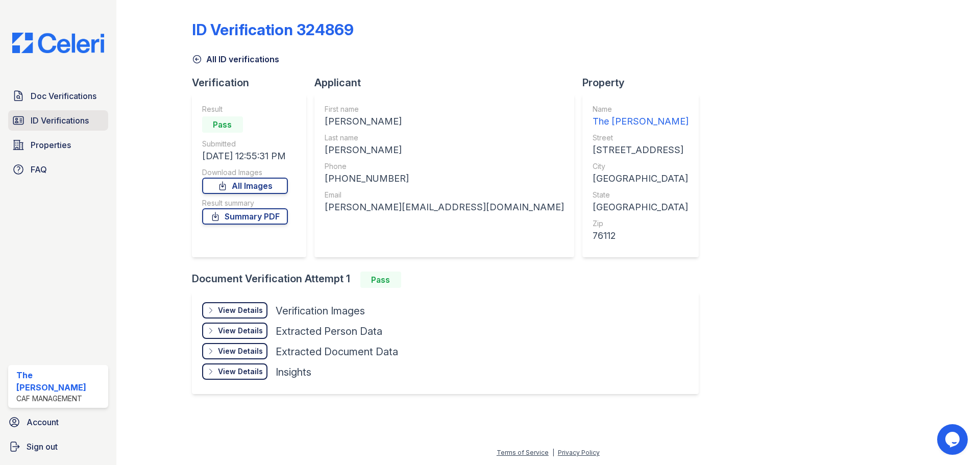 Image resolution: width=980 pixels, height=465 pixels. What do you see at coordinates (58, 121) in the screenshot?
I see `a: ID Verifications` at bounding box center [58, 121].